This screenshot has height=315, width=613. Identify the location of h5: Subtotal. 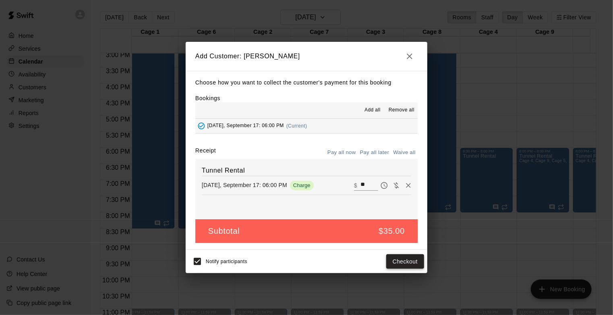
(224, 231).